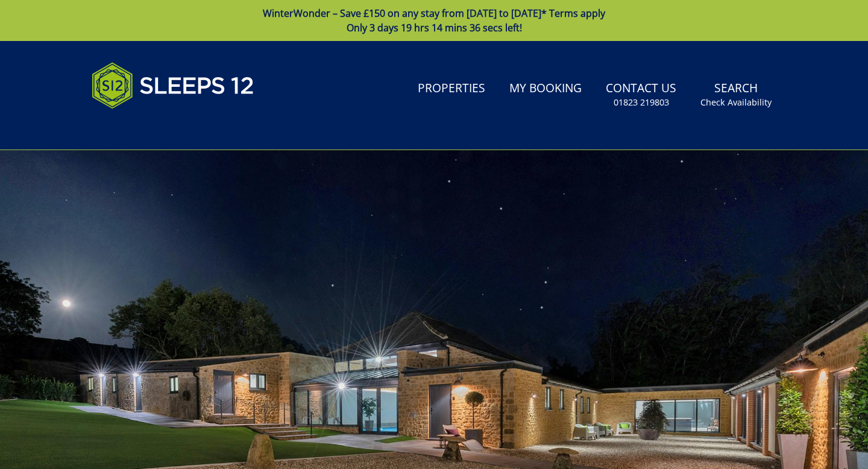 This screenshot has width=868, height=469. I want to click on a: SearchCheck Availability, so click(735, 94).